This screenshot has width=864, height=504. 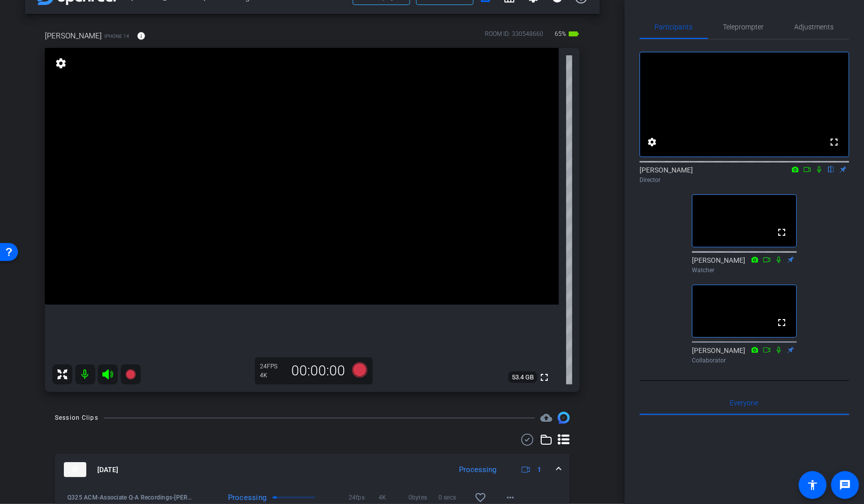 I want to click on div: 00:00:00, so click(x=318, y=371).